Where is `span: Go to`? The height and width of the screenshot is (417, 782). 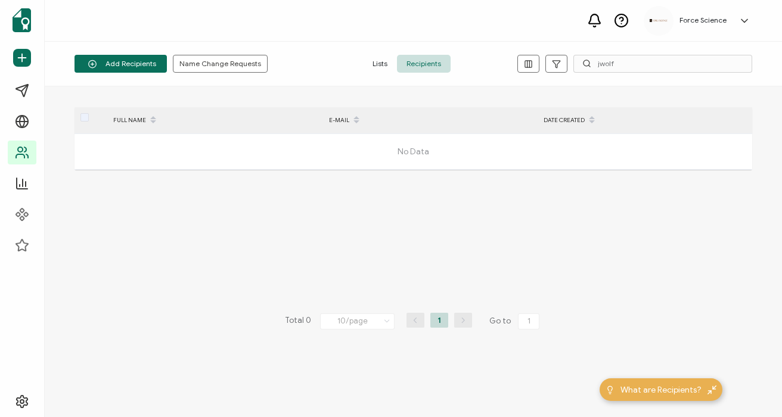
span: Go to is located at coordinates (516, 321).